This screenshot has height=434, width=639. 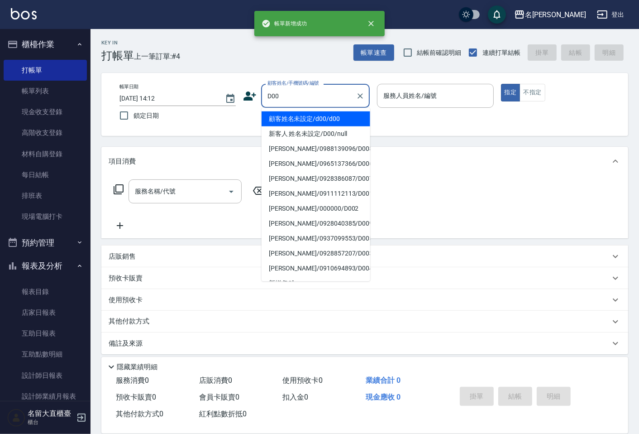 I want to click on a: 設計師日報表, so click(x=45, y=375).